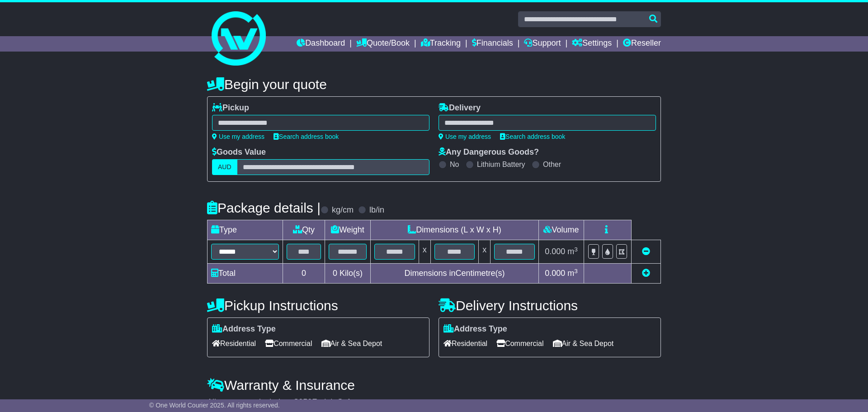  Describe the element at coordinates (377, 210) in the screenshot. I see `label: lb/in` at that location.